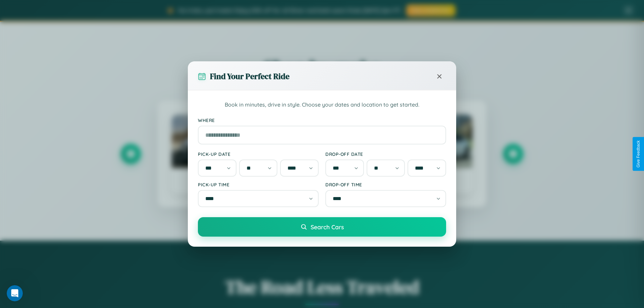 The image size is (644, 308). What do you see at coordinates (385, 154) in the screenshot?
I see `label: Drop-off Date` at bounding box center [385, 154].